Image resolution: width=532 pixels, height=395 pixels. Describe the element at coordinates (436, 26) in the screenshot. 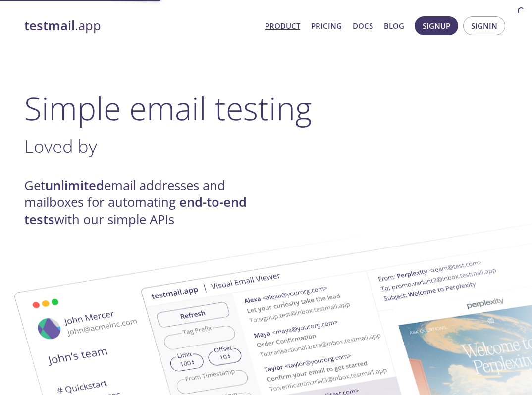

I see `span: Signup` at that location.